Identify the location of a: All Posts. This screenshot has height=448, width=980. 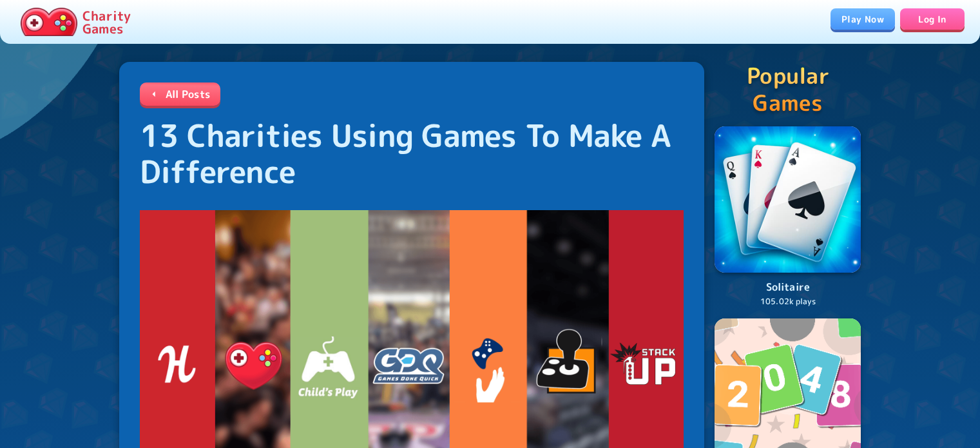
(180, 95).